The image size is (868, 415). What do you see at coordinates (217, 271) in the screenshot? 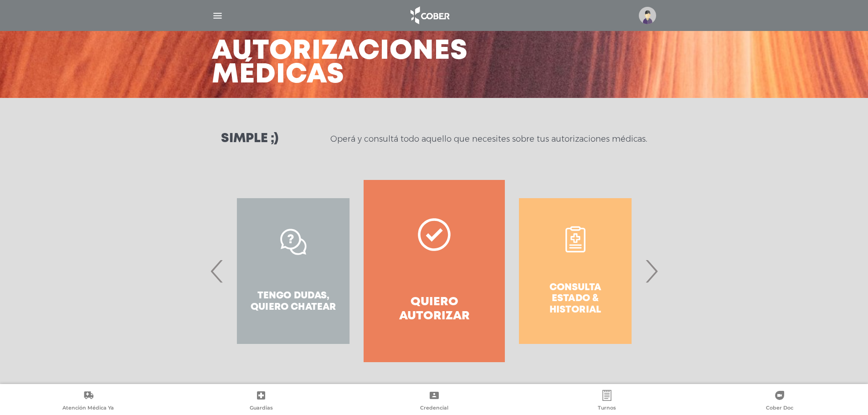
I see `span: Previous` at bounding box center [217, 271].